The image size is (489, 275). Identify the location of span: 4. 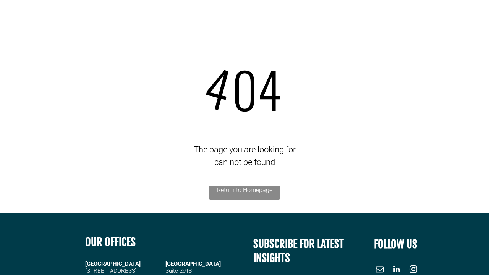
(218, 87).